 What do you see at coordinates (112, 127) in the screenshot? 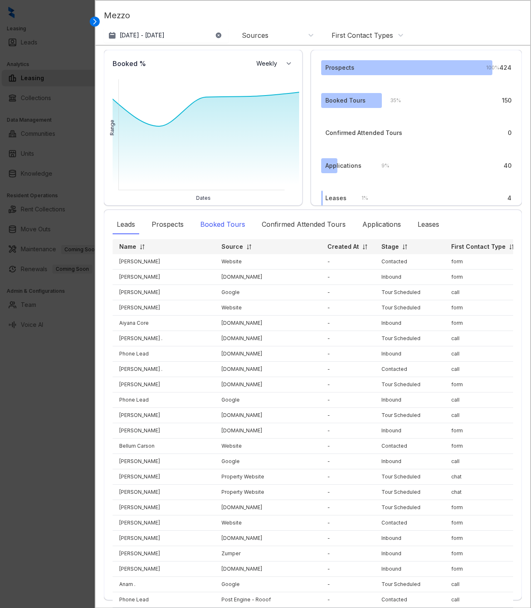
I see `div: Range` at bounding box center [112, 127].